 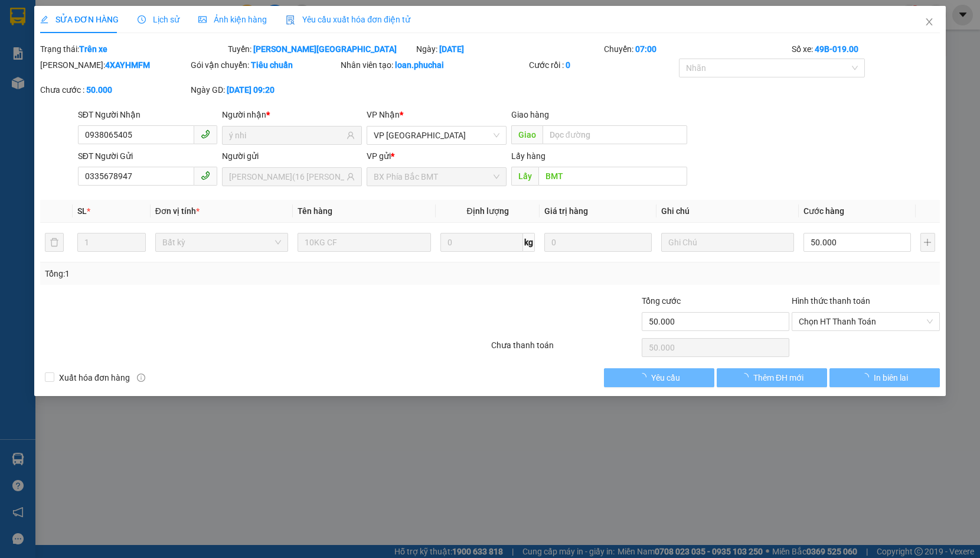 What do you see at coordinates (315, 211) in the screenshot?
I see `span: Tên hàng` at bounding box center [315, 211].